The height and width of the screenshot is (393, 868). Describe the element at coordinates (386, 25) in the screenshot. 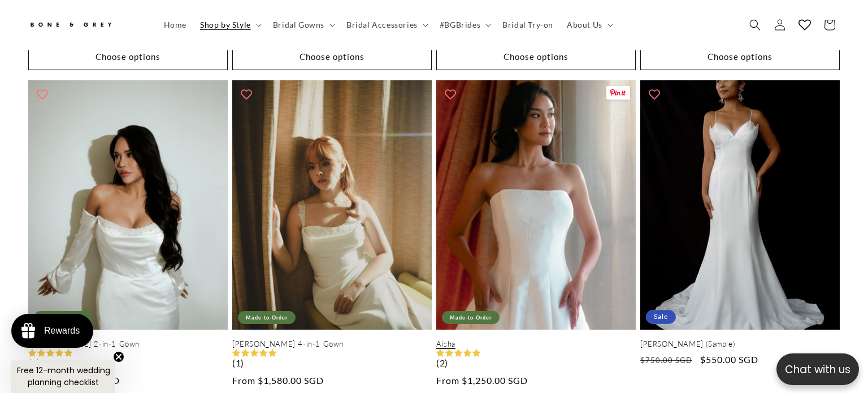

I see `summary: Bridal Accessories` at that location.